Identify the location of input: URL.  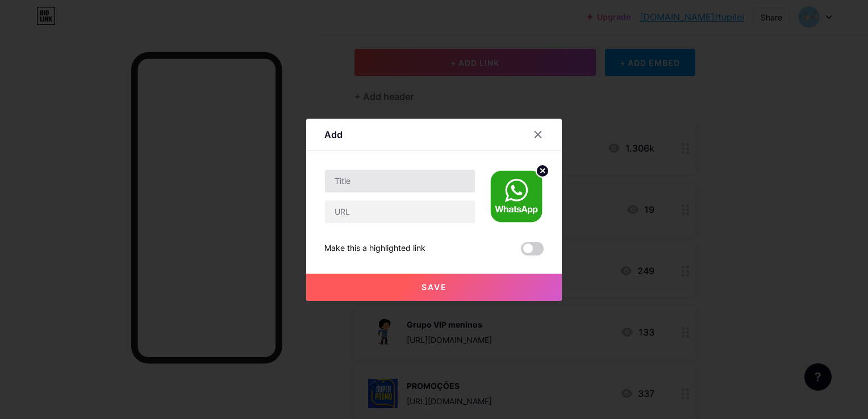
(400, 212).